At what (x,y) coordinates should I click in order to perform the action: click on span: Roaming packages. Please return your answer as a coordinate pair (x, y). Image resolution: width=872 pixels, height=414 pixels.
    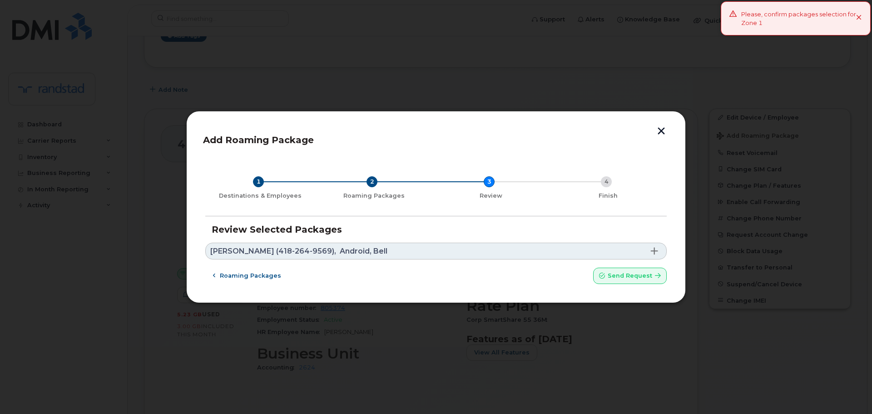
    Looking at the image, I should click on (250, 275).